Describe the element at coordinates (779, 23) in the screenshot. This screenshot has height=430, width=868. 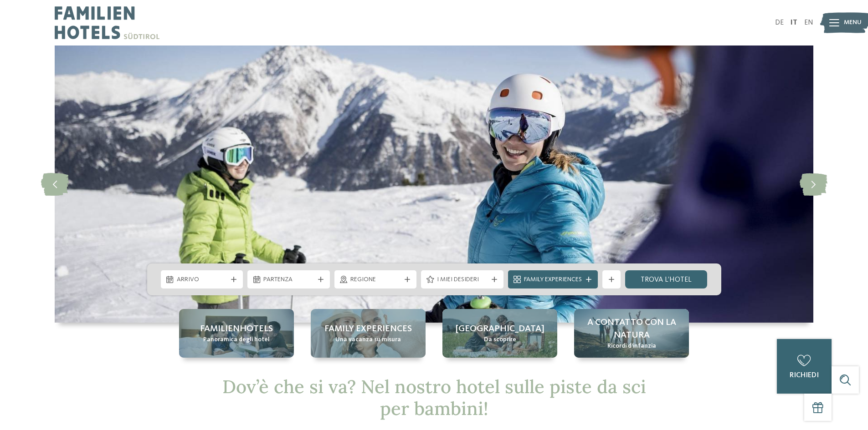
I see `a: DE` at that location.